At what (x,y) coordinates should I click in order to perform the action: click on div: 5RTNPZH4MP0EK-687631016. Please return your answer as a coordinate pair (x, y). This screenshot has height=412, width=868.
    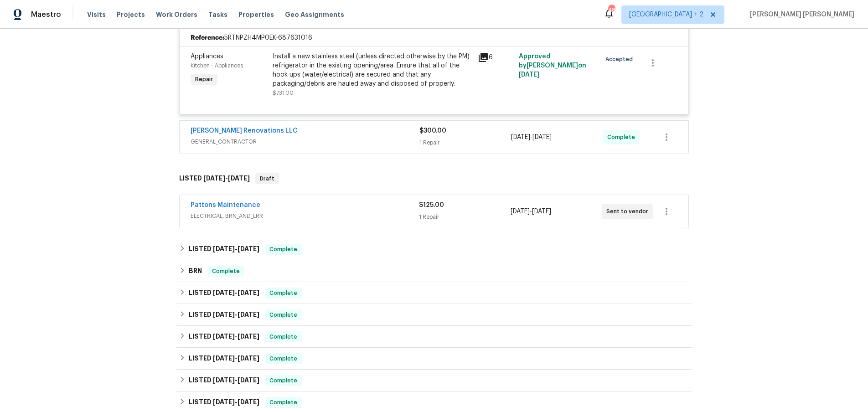
    Looking at the image, I should click on (434, 38).